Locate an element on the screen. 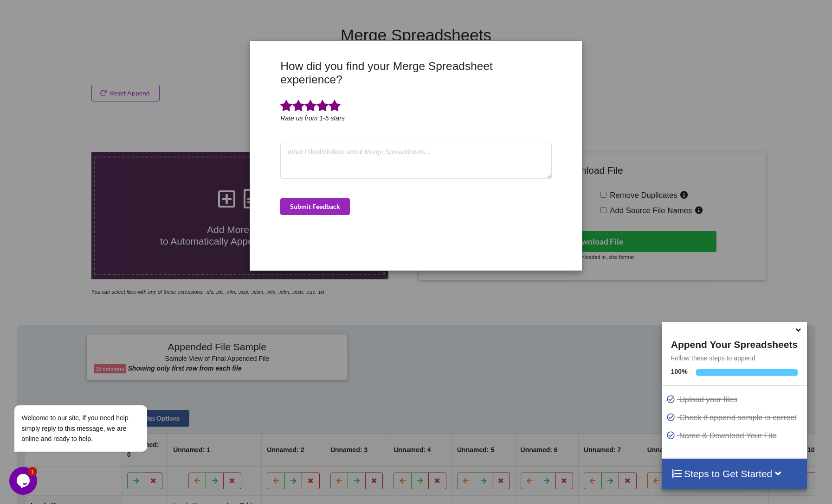 The height and width of the screenshot is (504, 832). h4: Steps to Get Started is located at coordinates (734, 474).